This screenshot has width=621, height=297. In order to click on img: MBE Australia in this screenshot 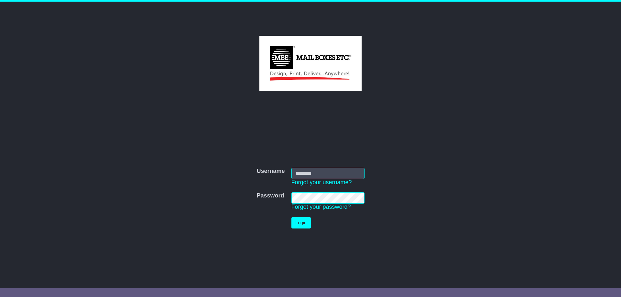, I will do `click(310, 63)`.